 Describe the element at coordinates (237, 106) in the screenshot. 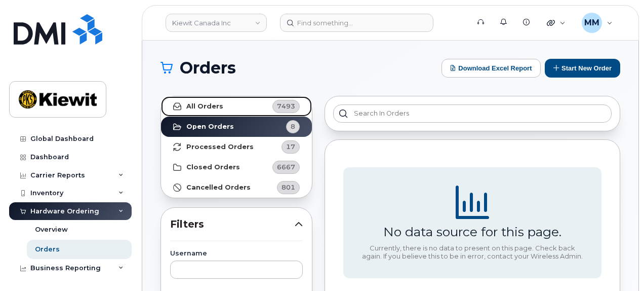

I see `a: All Orders7493` at that location.